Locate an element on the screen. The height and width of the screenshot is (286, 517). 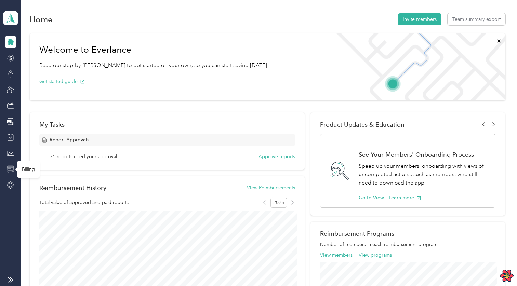
h1: Welcome to Everlance is located at coordinates (154, 50).